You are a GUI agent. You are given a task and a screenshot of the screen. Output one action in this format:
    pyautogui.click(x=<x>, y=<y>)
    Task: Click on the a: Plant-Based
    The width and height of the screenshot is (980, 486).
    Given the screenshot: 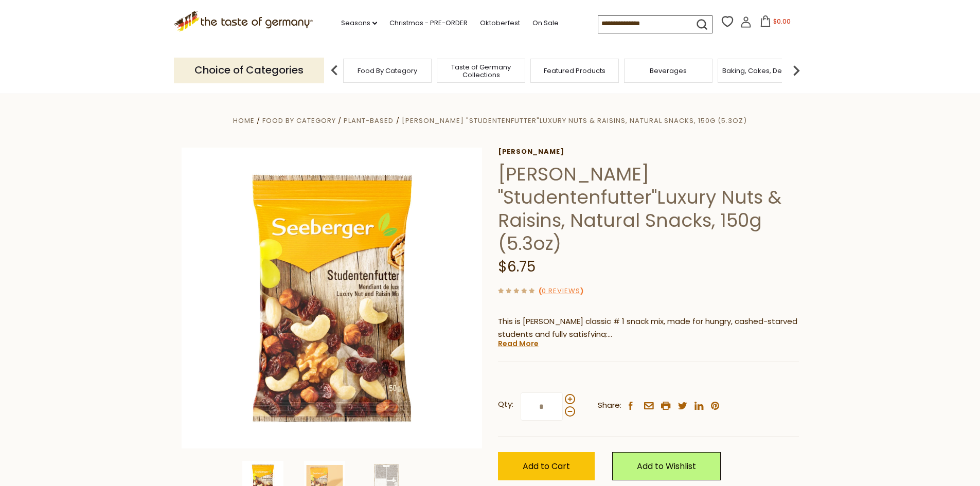 What is the action you would take?
    pyautogui.click(x=368, y=120)
    